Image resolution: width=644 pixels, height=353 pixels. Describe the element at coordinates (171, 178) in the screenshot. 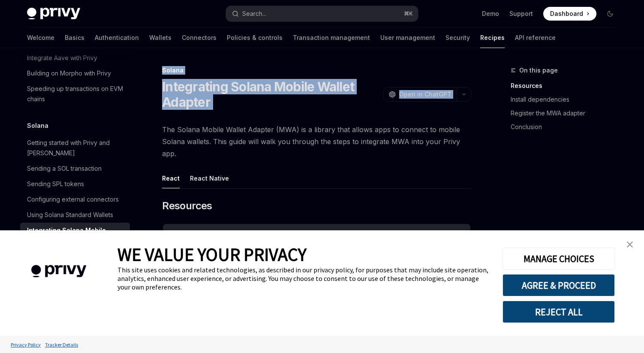

I see `button: React` at that location.